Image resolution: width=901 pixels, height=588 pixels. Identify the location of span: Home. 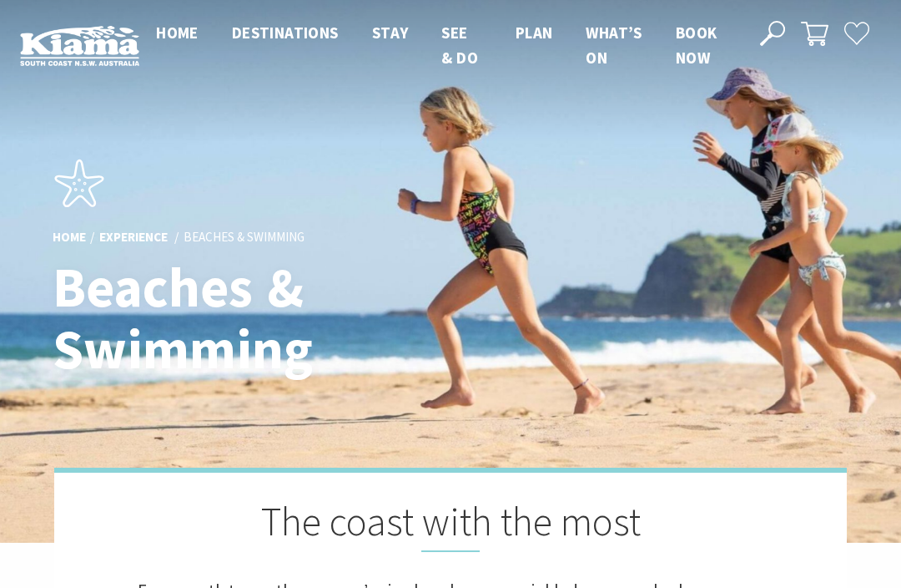
(177, 32).